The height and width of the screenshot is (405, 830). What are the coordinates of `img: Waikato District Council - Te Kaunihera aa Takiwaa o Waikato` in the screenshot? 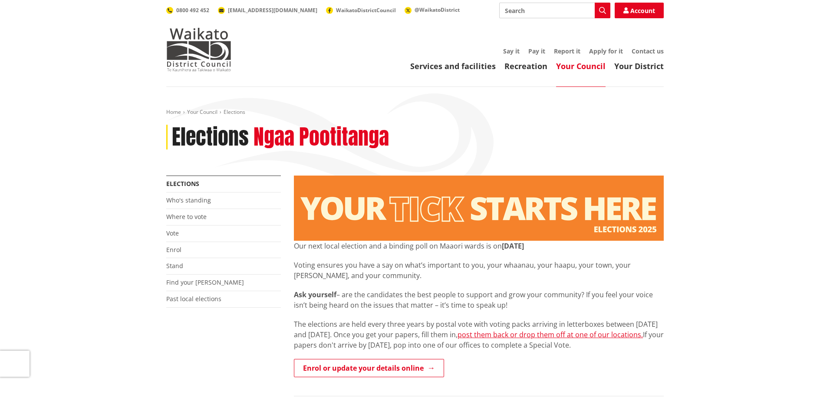 It's located at (199, 49).